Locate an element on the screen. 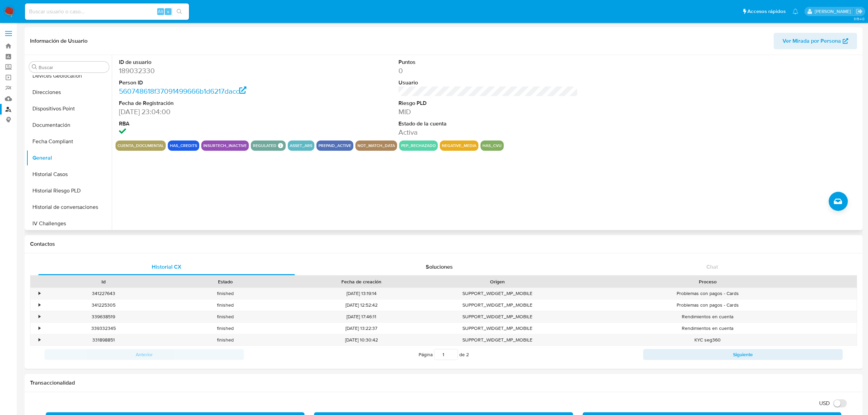 The image size is (868, 415). button: Direcciones is located at coordinates (69, 92).